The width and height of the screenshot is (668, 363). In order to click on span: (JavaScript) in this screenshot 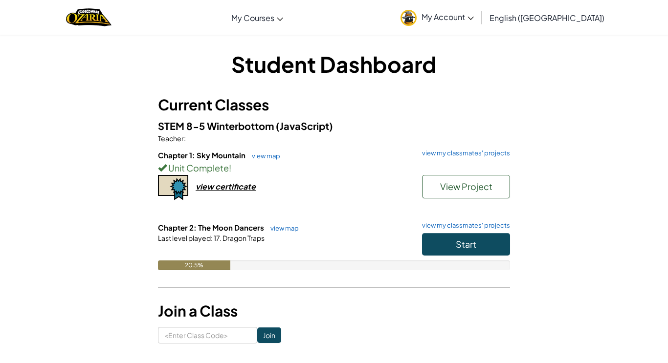, I will do `click(304, 126)`.